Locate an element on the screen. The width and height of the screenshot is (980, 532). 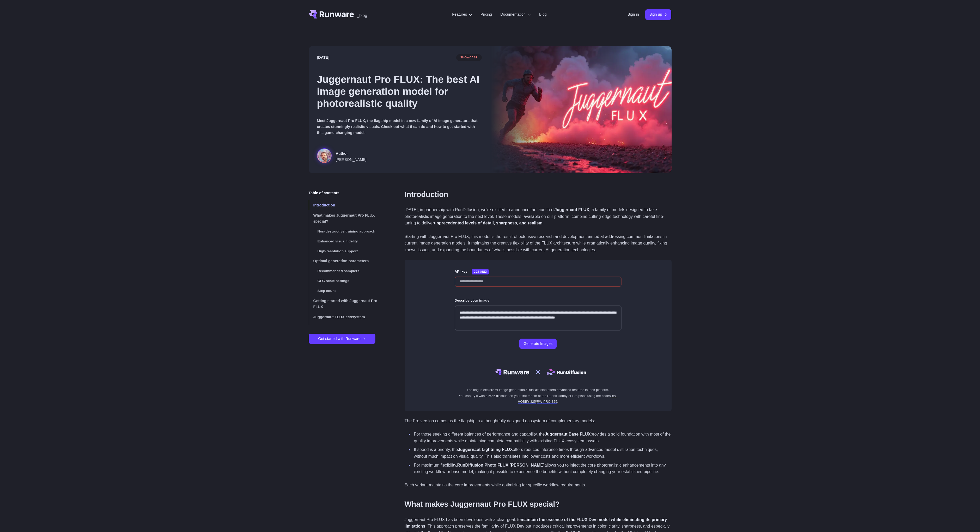
p: Starting with Juggernaut Pro FLUX, this model is the result of extensive research and development... is located at coordinates (538, 243).